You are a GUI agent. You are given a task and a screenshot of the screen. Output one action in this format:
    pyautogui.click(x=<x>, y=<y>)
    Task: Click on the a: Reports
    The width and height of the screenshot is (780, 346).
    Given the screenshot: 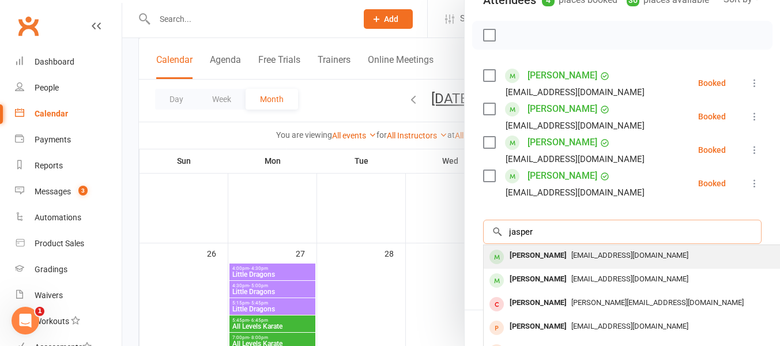 What is the action you would take?
    pyautogui.click(x=68, y=166)
    